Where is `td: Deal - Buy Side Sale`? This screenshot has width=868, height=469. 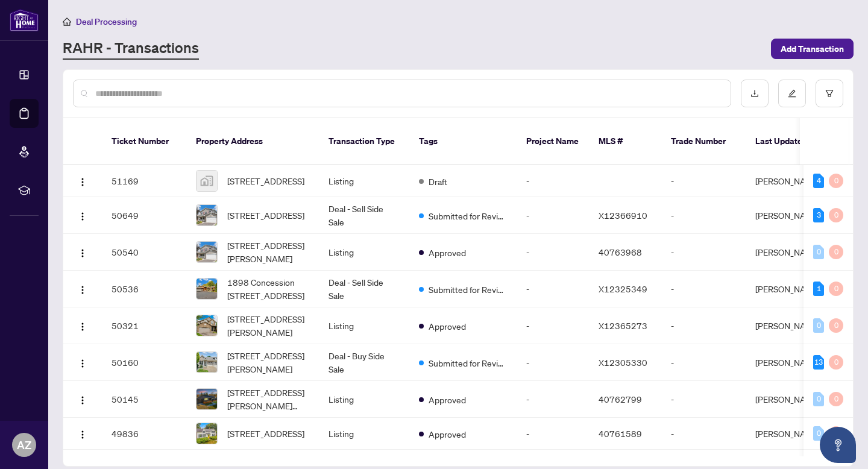 td: Deal - Buy Side Sale is located at coordinates (364, 362).